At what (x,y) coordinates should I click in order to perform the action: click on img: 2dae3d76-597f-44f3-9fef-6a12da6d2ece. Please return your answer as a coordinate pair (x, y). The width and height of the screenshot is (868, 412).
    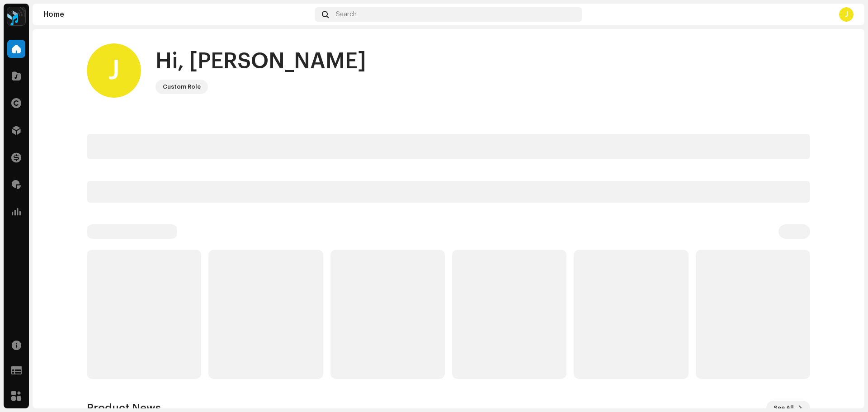
    Looking at the image, I should click on (16, 16).